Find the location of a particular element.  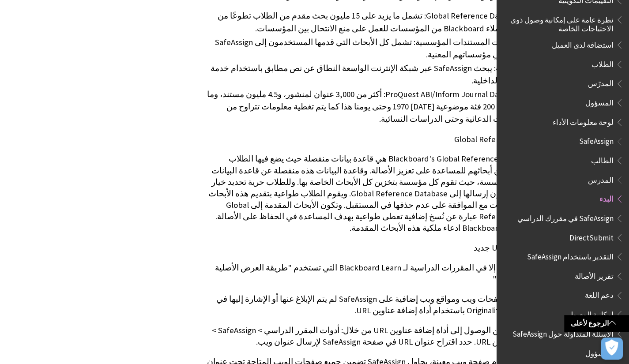

span: المدرس is located at coordinates (601, 178).